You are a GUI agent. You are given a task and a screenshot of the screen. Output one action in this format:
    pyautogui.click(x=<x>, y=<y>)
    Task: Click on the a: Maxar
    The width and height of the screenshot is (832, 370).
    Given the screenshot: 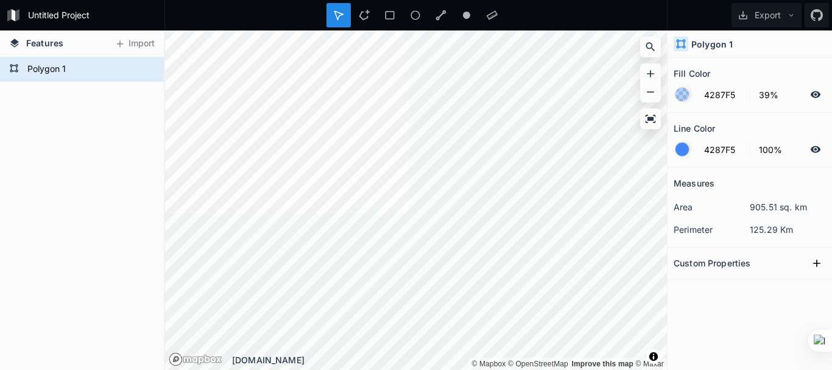 What is the action you would take?
    pyautogui.click(x=650, y=364)
    